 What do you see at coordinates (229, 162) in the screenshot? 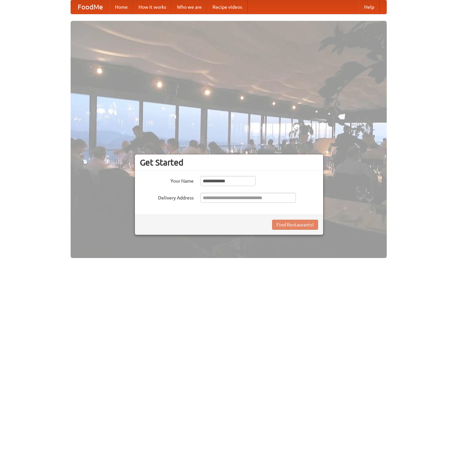
I see `h3: Get Started` at bounding box center [229, 162].